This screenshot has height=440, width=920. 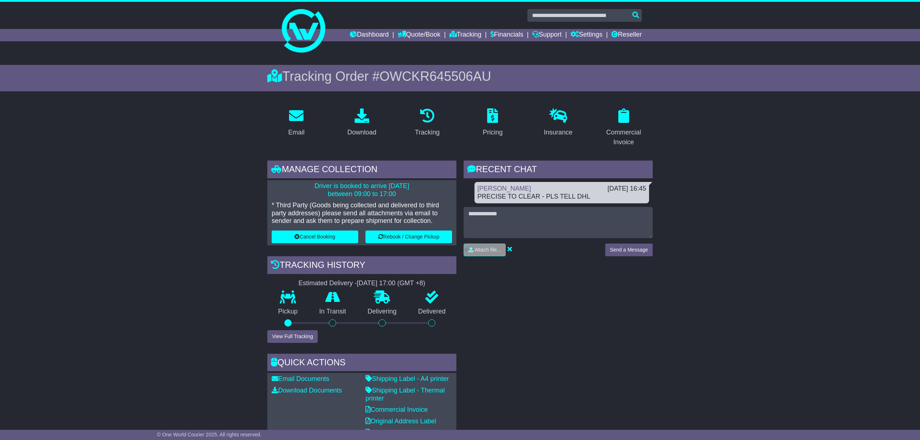 What do you see at coordinates (558, 170) in the screenshot?
I see `div: RECENT CHAT` at bounding box center [558, 170].